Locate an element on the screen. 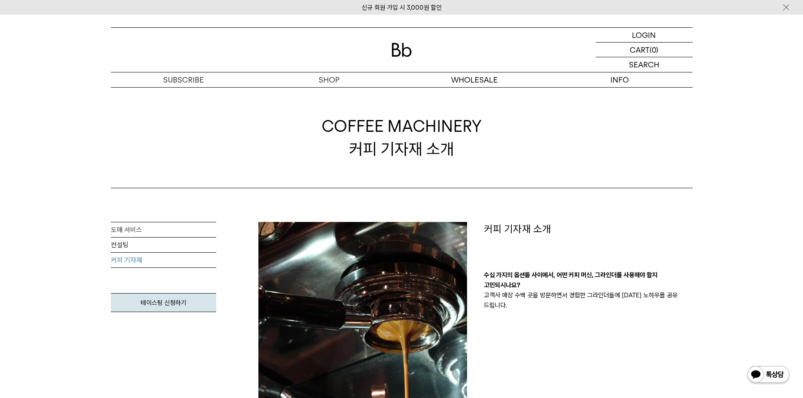 The image size is (803, 398). p: INFO is located at coordinates (619, 80).